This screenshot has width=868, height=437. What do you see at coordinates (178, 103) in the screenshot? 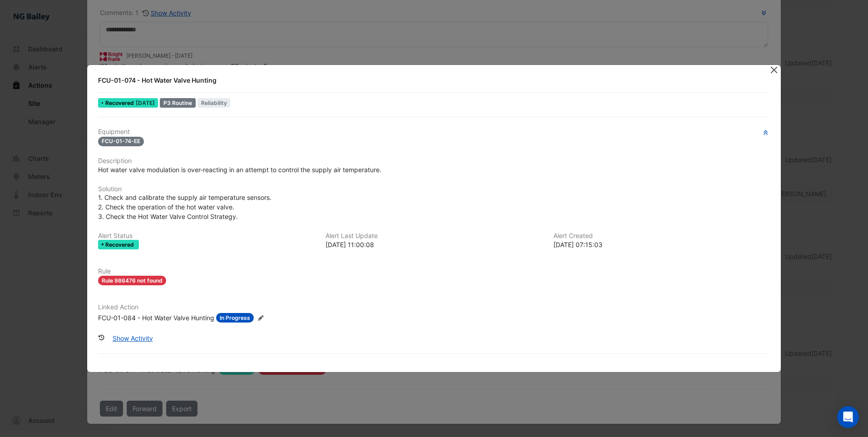
I see `div: P3 Routine` at bounding box center [178, 103].